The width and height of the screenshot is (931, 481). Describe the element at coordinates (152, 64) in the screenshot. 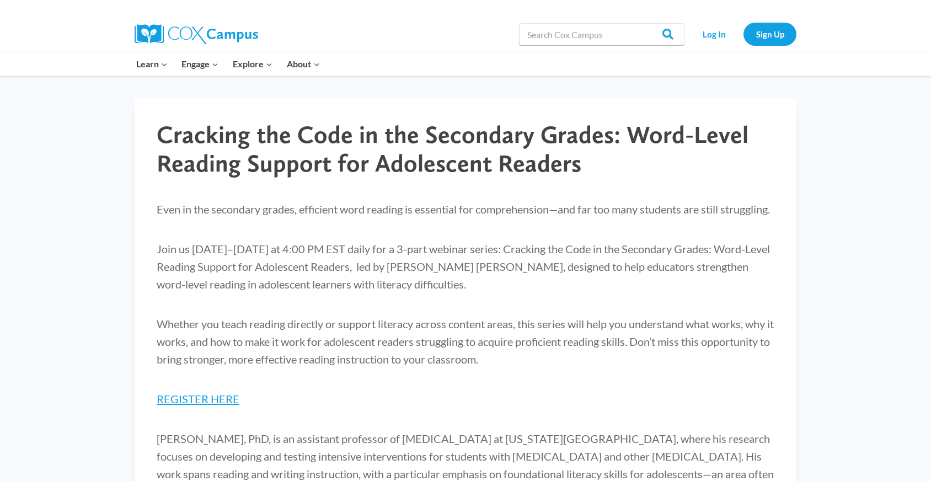

I see `span: Learn` at that location.